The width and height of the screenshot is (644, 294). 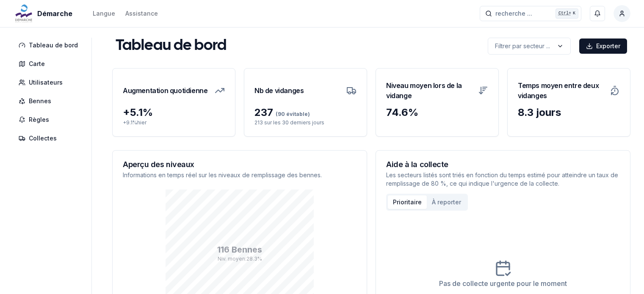 I want to click on p: Les secteurs listés sont triés en fonction du temps estimé pour atteindre un taux de remplissage ..., so click(x=503, y=179).